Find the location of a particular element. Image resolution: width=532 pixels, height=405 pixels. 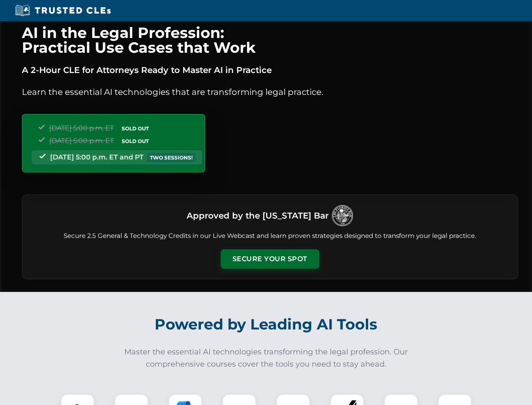

h2: Powered by Leading AI Tools is located at coordinates (266, 324).